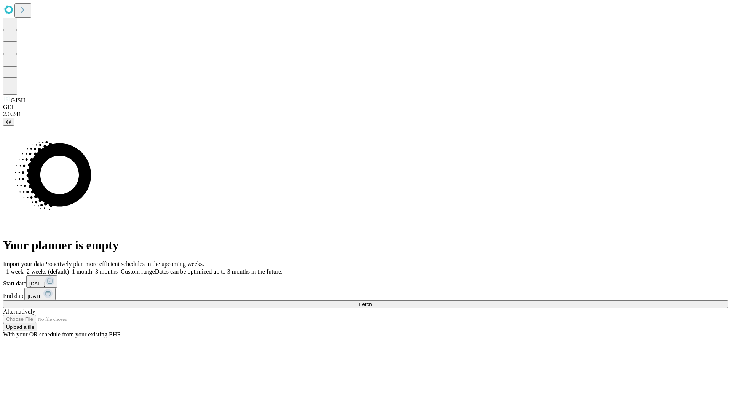 This screenshot has width=731, height=411. Describe the element at coordinates (137, 271) in the screenshot. I see `span: Custom range` at that location.